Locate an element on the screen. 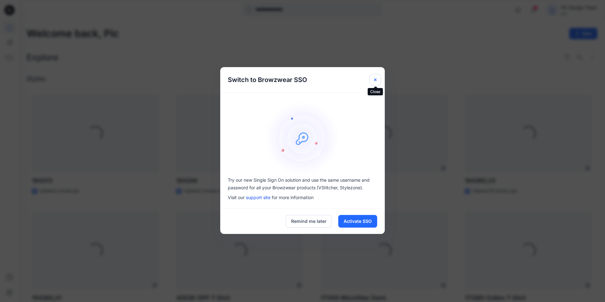  button: Close is located at coordinates (375, 80).